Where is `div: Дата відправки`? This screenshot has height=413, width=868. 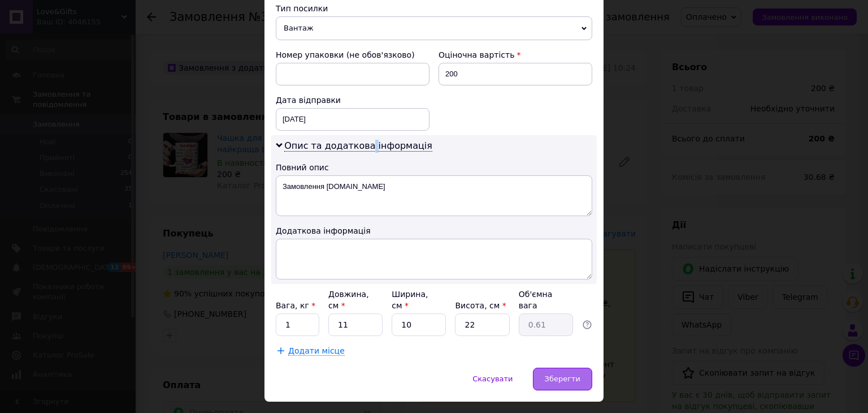 div: Дата відправки is located at coordinates (353, 100).